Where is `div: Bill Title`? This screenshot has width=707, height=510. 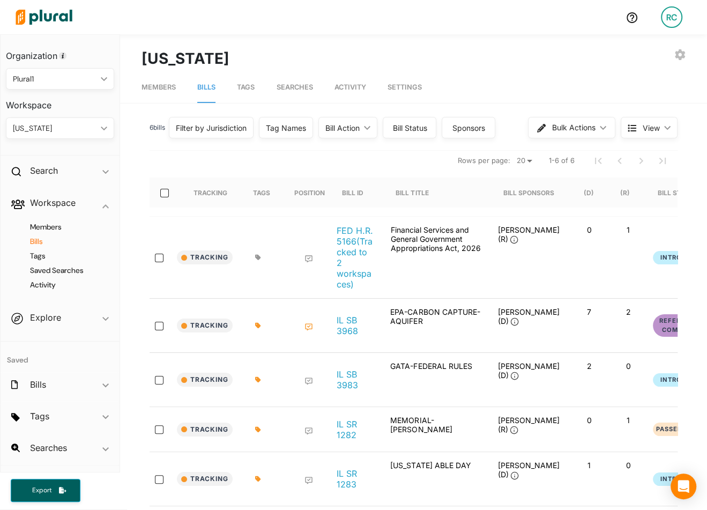
div: Bill Title is located at coordinates (412, 192).